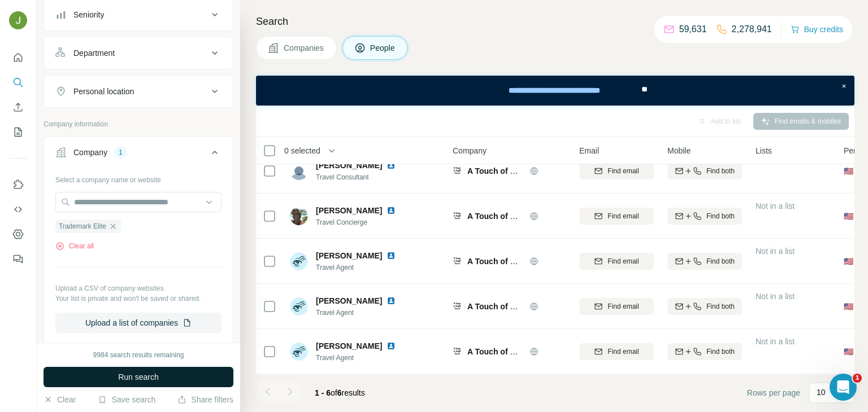  What do you see at coordinates (821, 392) in the screenshot?
I see `p: 10` at bounding box center [821, 392].